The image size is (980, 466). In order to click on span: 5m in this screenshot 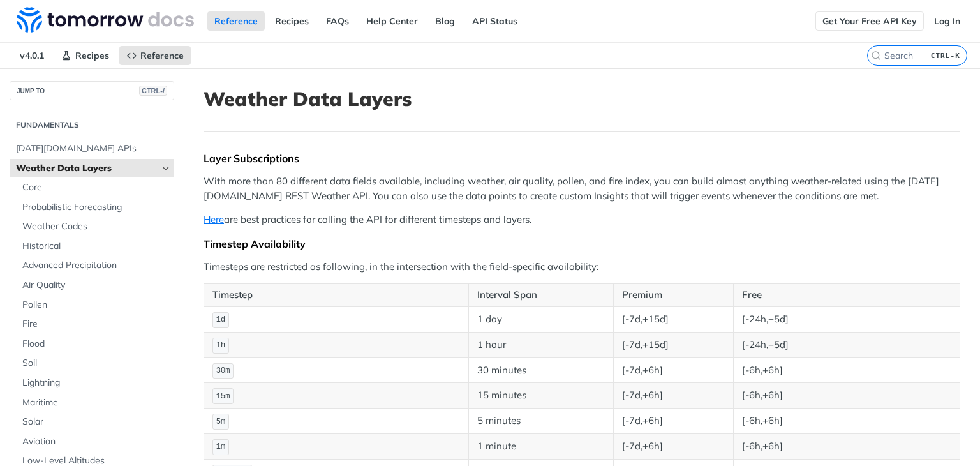, I will do `click(221, 422)`.